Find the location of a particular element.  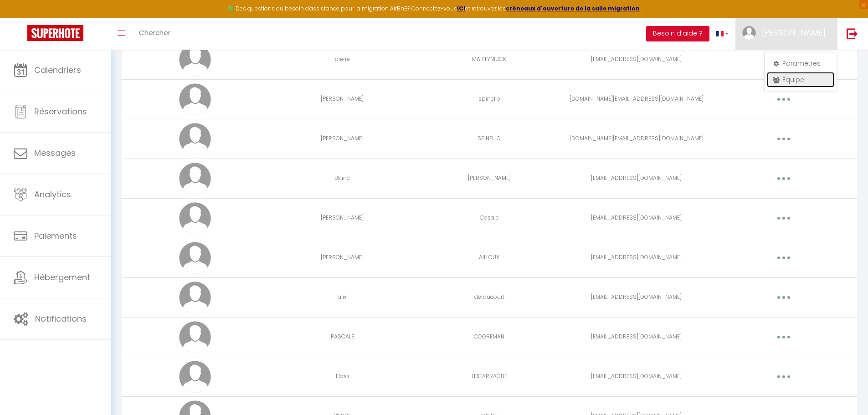

strong: ICI is located at coordinates (461, 8).